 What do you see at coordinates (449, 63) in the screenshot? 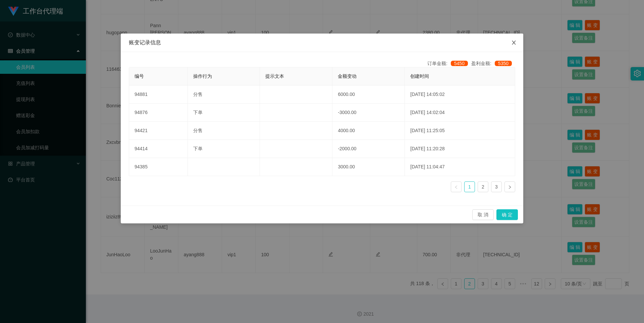
I see `div: 订单金额:` at bounding box center [449, 63].